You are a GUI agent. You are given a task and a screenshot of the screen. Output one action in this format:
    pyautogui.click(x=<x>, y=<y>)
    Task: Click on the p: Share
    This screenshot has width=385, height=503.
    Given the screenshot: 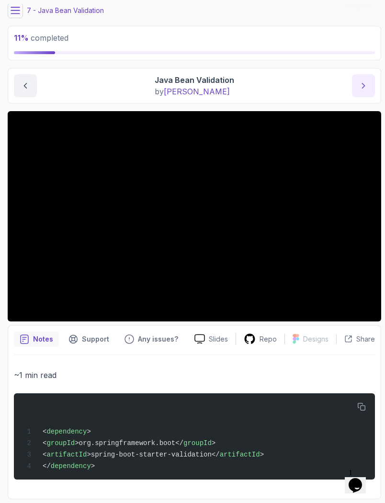 What is the action you would take?
    pyautogui.click(x=366, y=339)
    